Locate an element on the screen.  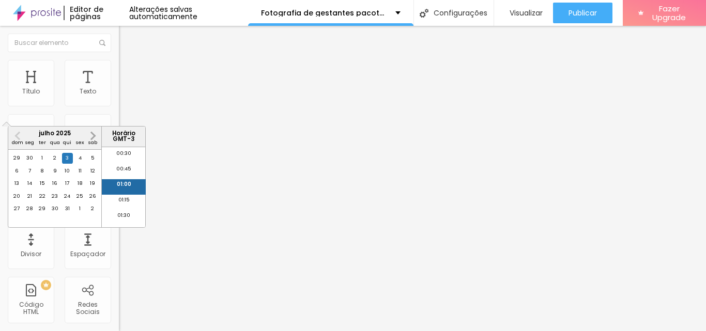
div: Redes Sociais is located at coordinates (87, 309).